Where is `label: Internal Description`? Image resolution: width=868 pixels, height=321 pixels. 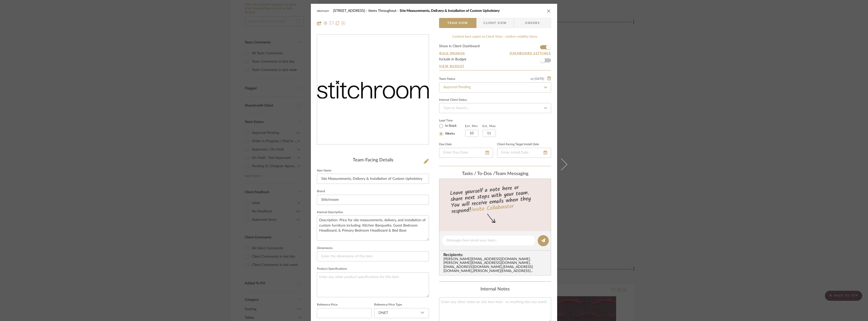 label: Internal Description is located at coordinates (330, 213).